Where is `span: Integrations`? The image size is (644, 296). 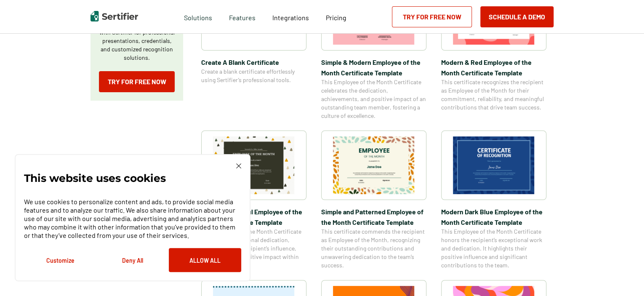
span: Integrations is located at coordinates (290, 17).